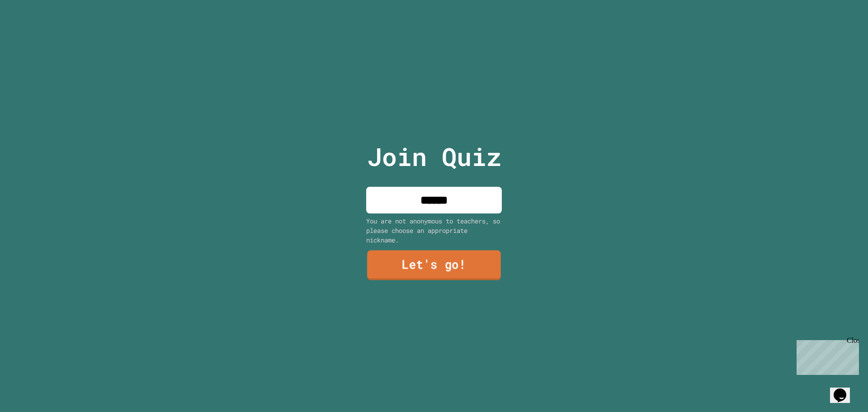 The image size is (868, 412). What do you see at coordinates (434, 266) in the screenshot?
I see `a: Let's go!` at bounding box center [434, 266].